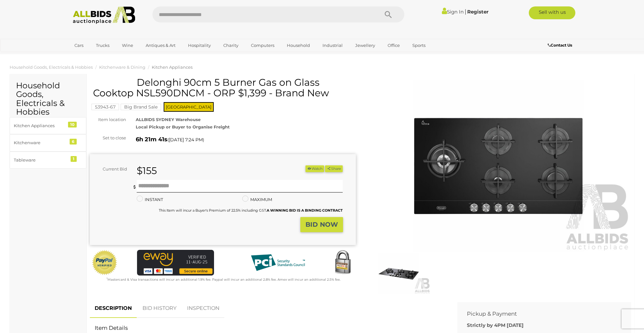 This screenshot has height=333, width=644. I want to click on b: Contact Us, so click(560, 45).